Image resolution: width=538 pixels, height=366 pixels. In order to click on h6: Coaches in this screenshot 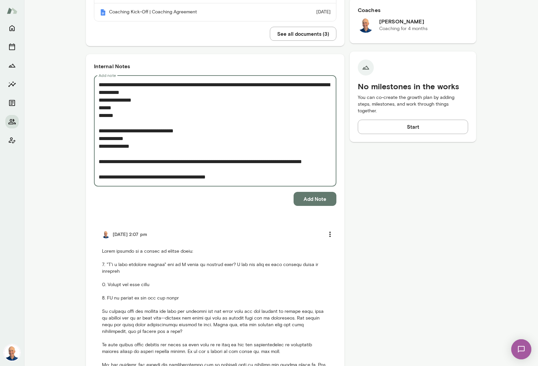, I will do `click(413, 10)`.